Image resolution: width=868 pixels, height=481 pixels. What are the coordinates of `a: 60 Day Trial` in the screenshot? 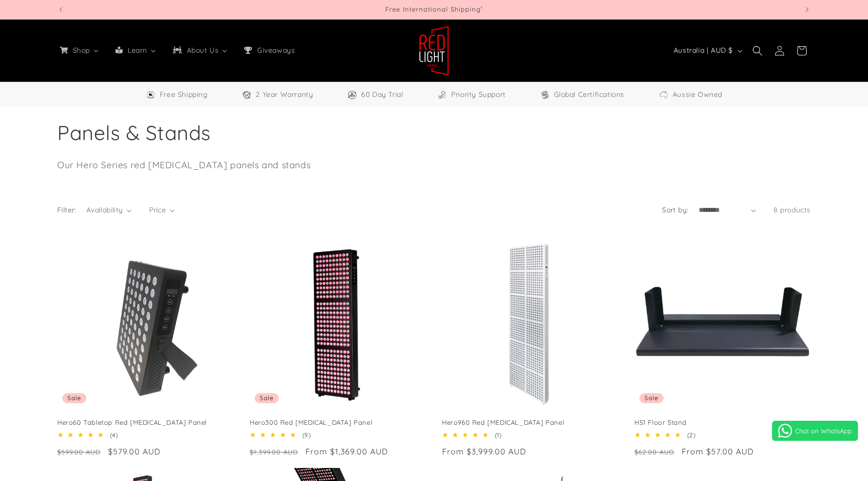 It's located at (374, 94).